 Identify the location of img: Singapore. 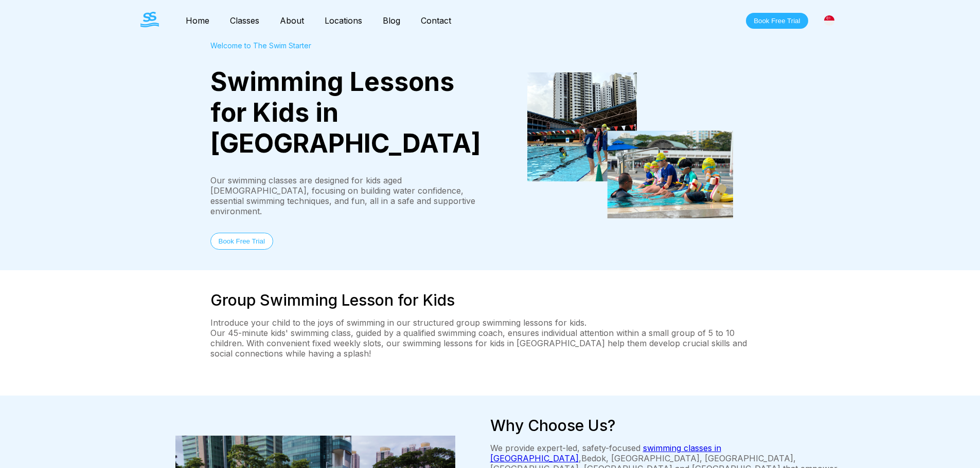
(829, 20).